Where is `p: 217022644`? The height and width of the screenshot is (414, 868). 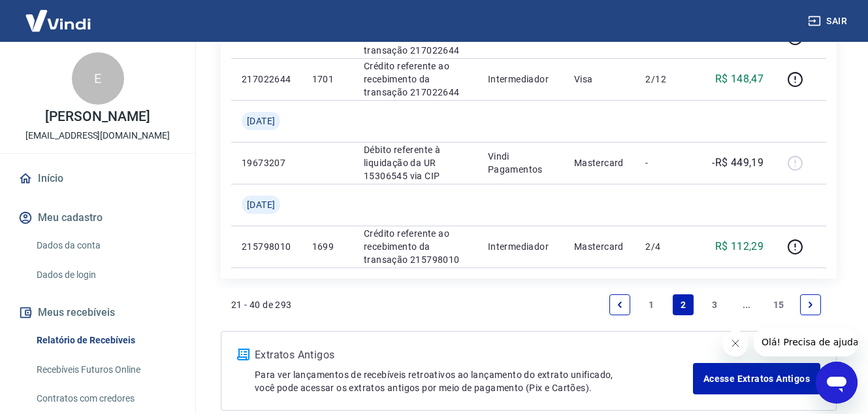 p: 217022644 is located at coordinates (266, 79).